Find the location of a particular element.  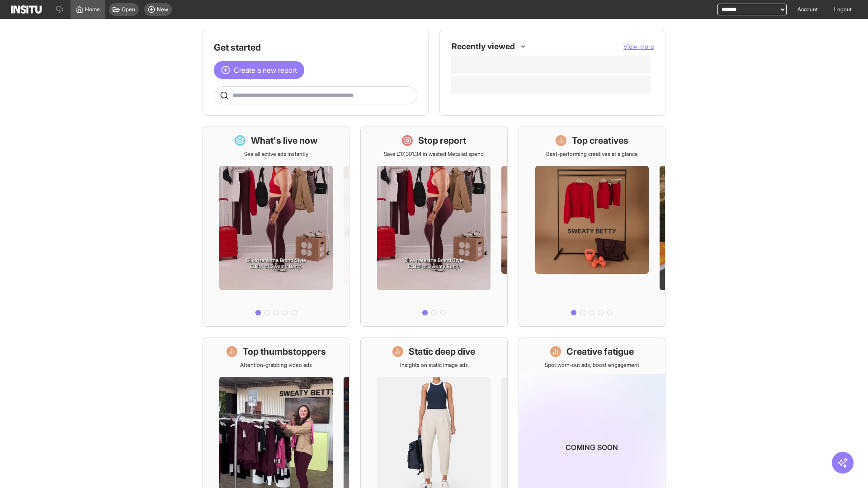

span: View more is located at coordinates (639, 46).